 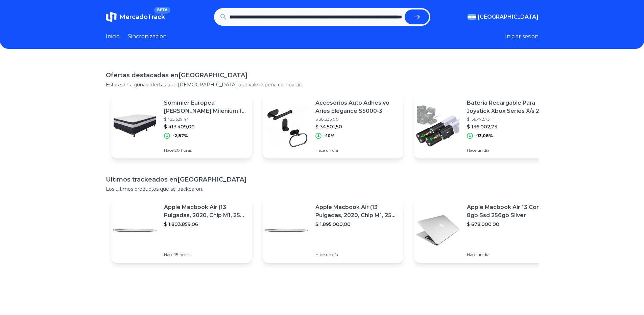 What do you see at coordinates (205, 150) in the screenshot?
I see `p: Hace 20 horas` at bounding box center [205, 150].